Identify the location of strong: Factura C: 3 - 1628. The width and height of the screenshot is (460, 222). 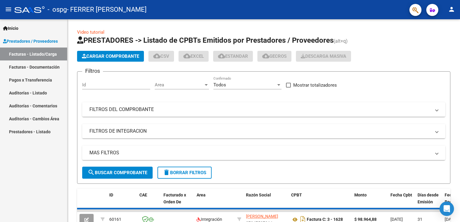
(325, 220).